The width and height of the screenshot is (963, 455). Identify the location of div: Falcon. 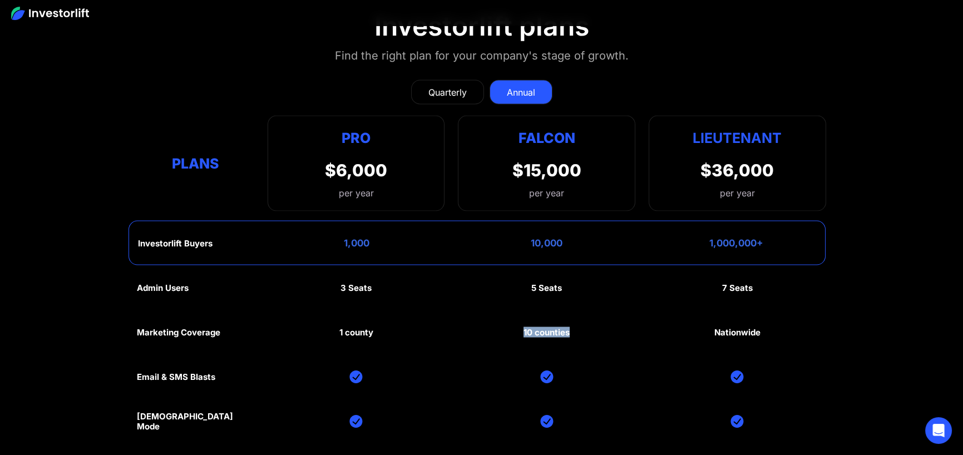
(547, 137).